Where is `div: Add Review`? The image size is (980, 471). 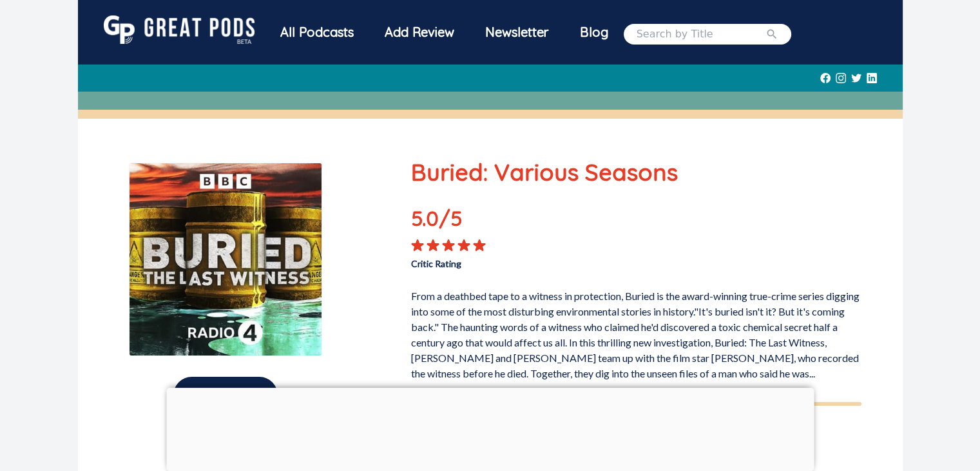 div: Add Review is located at coordinates (419, 32).